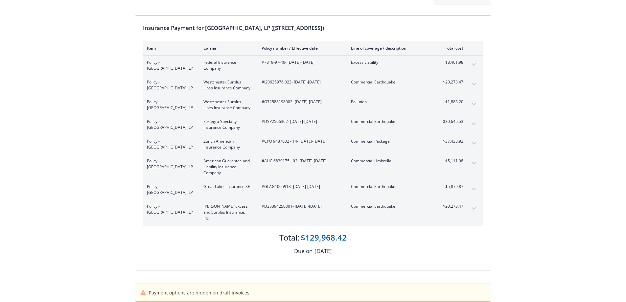 Image resolution: width=626 pixels, height=302 pixels. I want to click on div: Due on, so click(304, 251).